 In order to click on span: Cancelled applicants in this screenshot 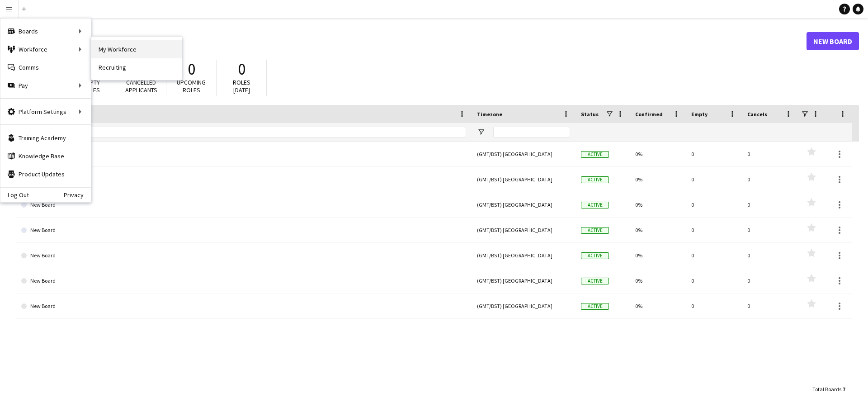, I will do `click(141, 86)`.